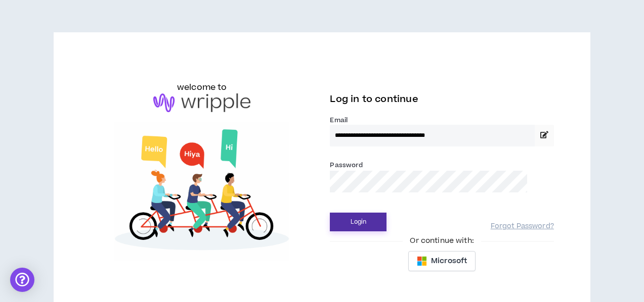 The height and width of the screenshot is (302, 644). What do you see at coordinates (523, 226) in the screenshot?
I see `a: Forgot Password?` at bounding box center [523, 226].